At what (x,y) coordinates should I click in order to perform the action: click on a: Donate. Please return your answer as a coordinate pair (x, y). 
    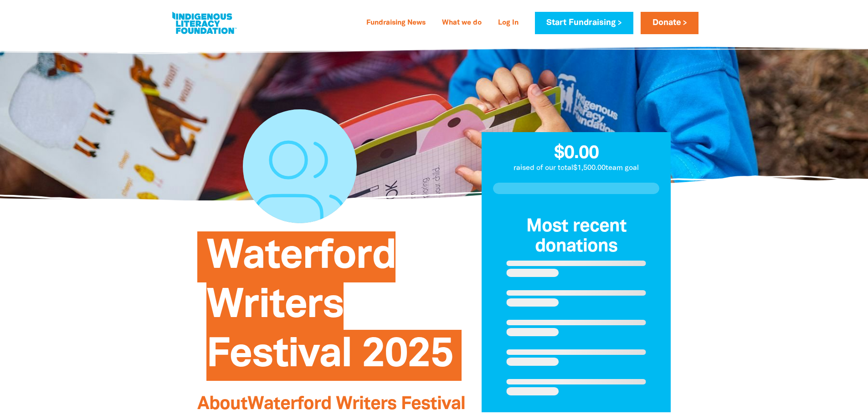
    Looking at the image, I should click on (670, 22).